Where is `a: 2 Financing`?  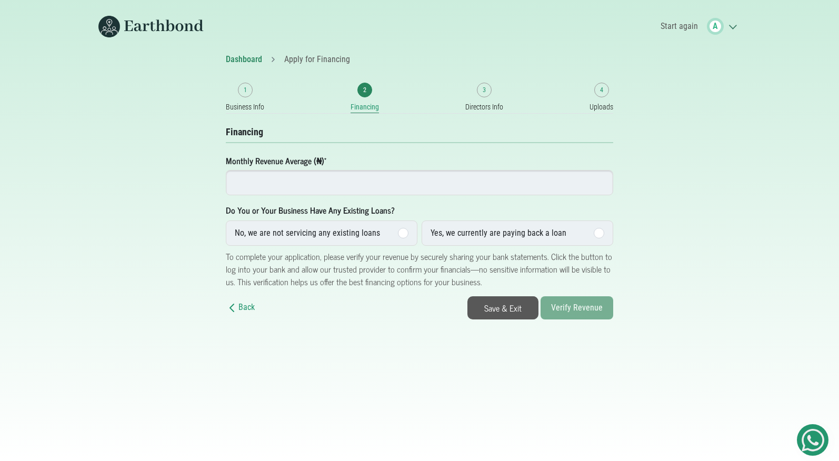 a: 2 Financing is located at coordinates (365, 98).